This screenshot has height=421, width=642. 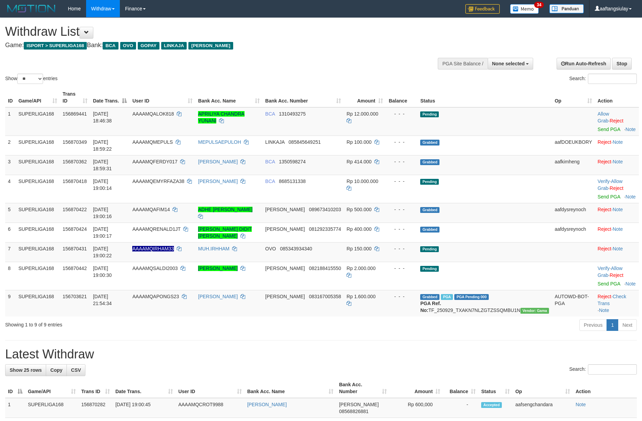 What do you see at coordinates (460, 388) in the screenshot?
I see `th: Balance: activate to sort column ascending` at bounding box center [460, 388].